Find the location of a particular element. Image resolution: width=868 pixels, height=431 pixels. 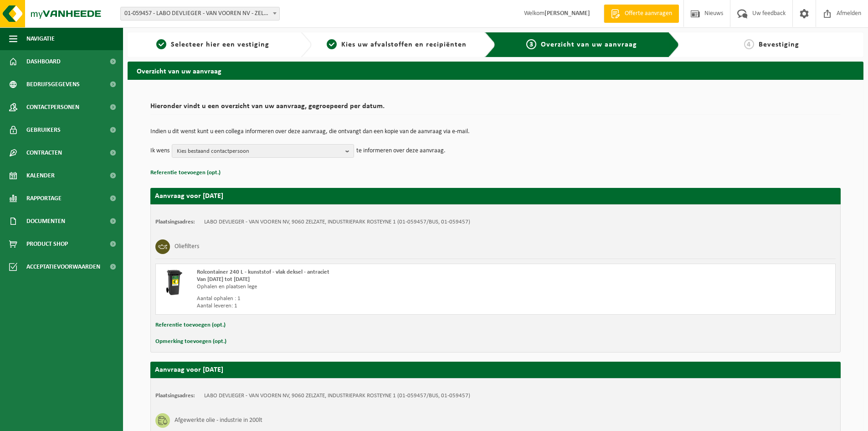

span: Documenten is located at coordinates (46, 221).